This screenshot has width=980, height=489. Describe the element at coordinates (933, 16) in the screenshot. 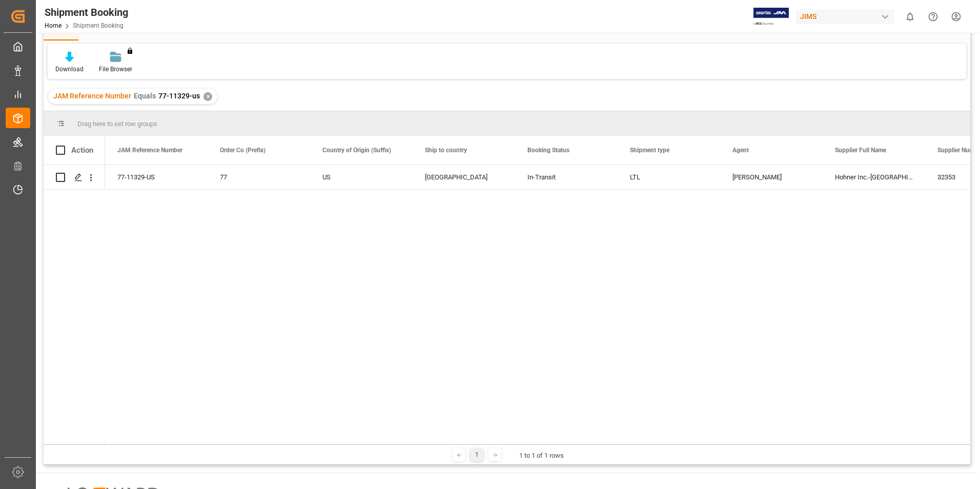

I see `button: Help Center` at that location.